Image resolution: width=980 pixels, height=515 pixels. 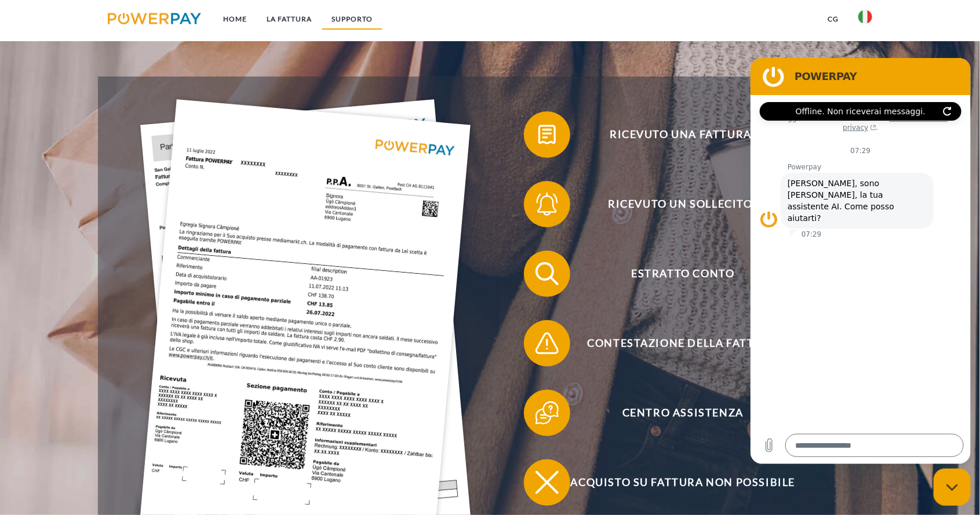 What do you see at coordinates (126, 18) in the screenshot?
I see `h2: POWERPAY` at bounding box center [126, 18].